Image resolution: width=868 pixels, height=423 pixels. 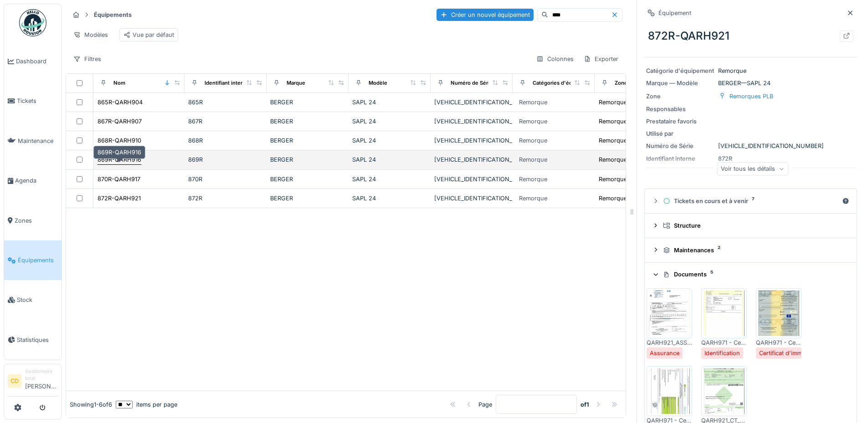 I want to click on img: Badge_color-CXgf-gQk.svg, so click(x=33, y=23).